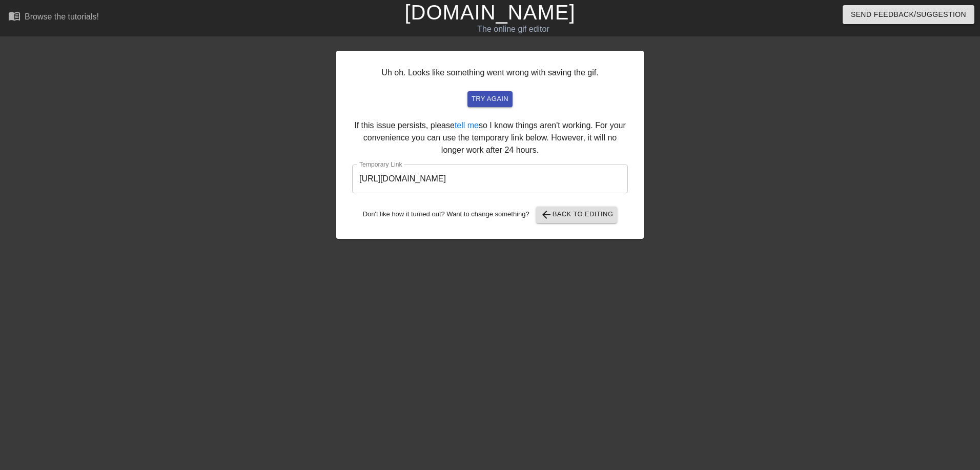 This screenshot has width=980, height=470. What do you see at coordinates (908, 14) in the screenshot?
I see `span: Send Feedback/Suggestion` at bounding box center [908, 14].